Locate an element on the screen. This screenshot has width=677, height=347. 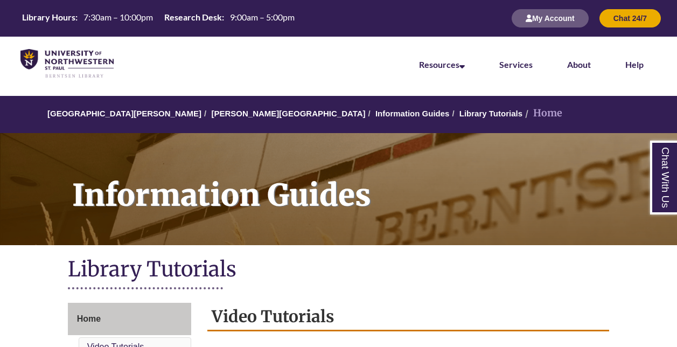
h2: Video Tutorials is located at coordinates (409, 317).